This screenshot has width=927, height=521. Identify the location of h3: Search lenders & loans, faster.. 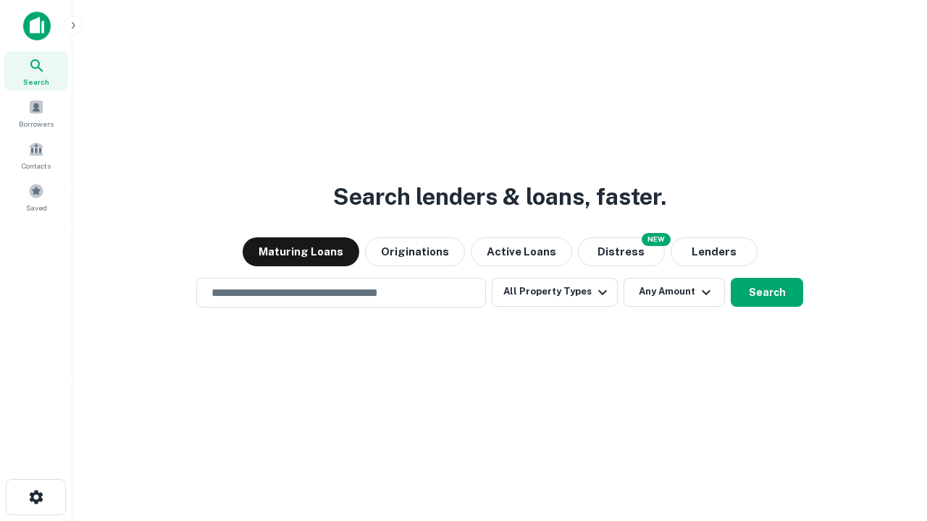
(500, 197).